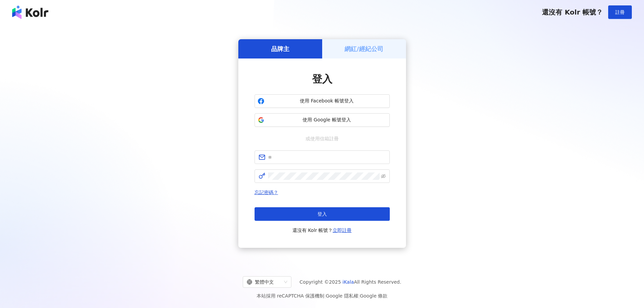 Image resolution: width=644 pixels, height=308 pixels. Describe the element at coordinates (383, 176) in the screenshot. I see `span: eye-invisible` at that location.